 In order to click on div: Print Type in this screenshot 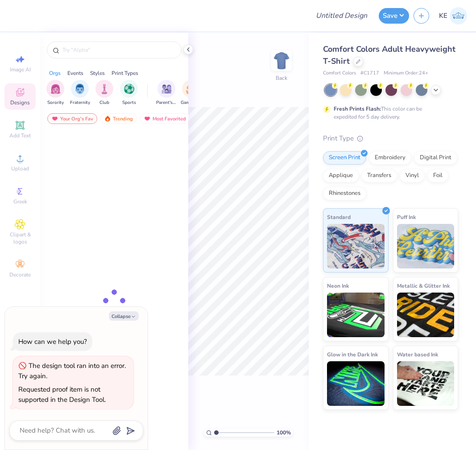, I will do `click(390, 139)`.